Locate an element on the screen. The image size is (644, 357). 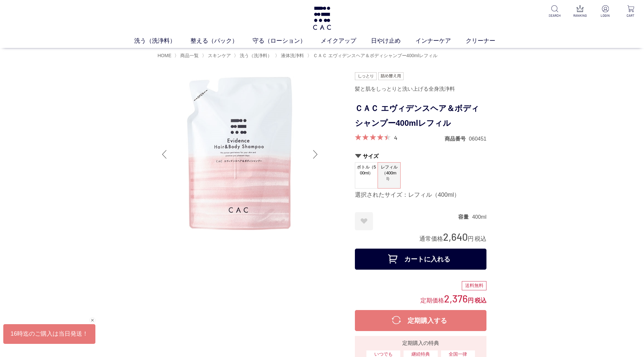
span: 2,376 is located at coordinates (456, 298).